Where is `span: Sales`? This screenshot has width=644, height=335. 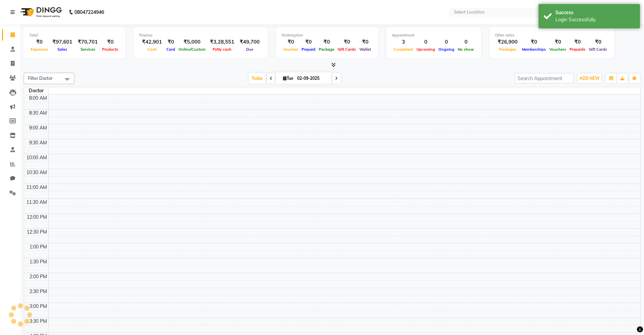
span: Sales is located at coordinates (62, 49).